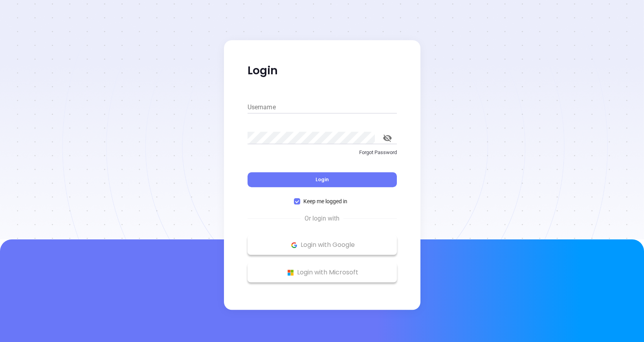  What do you see at coordinates (322, 272) in the screenshot?
I see `button: Microsoft Logo Login with Microsoft` at bounding box center [322, 272].